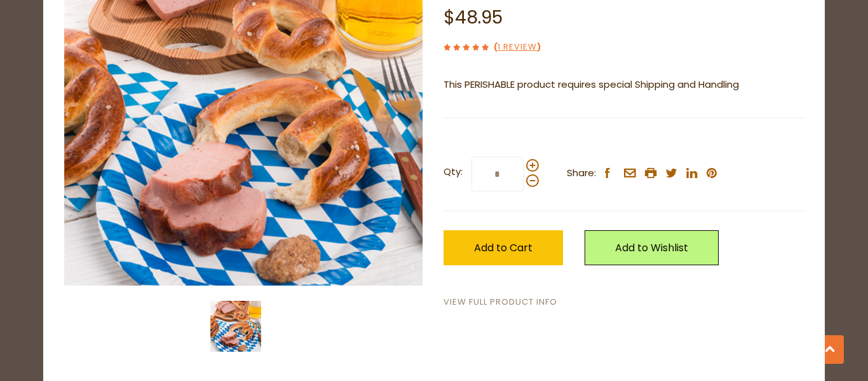 This screenshot has height=381, width=868. Describe the element at coordinates (503, 247) in the screenshot. I see `button: Add to Cart` at that location.